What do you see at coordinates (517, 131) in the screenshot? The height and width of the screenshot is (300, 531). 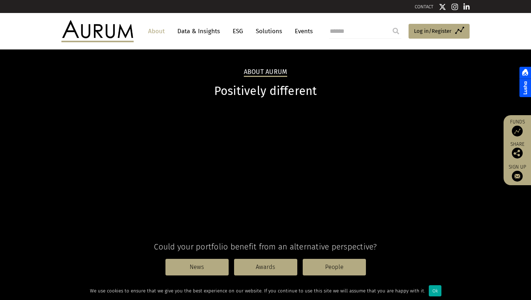 I see `img: Access Funds` at bounding box center [517, 131].